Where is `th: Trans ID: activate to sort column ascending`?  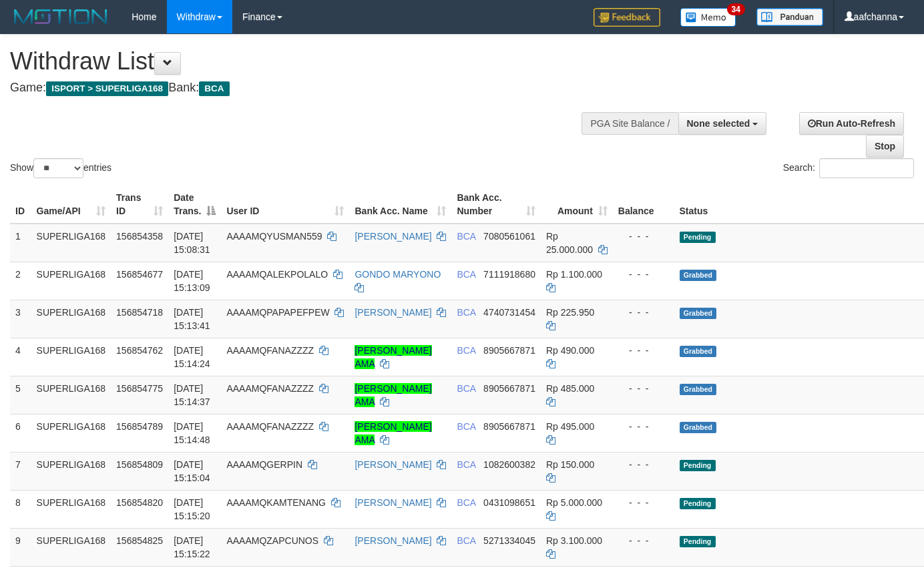
th: Trans ID: activate to sort column ascending is located at coordinates (139, 204).